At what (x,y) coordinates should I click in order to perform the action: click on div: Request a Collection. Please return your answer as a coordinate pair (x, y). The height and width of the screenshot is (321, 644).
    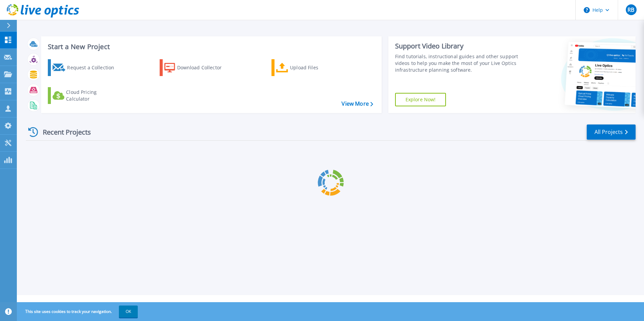
    Looking at the image, I should click on (94, 68).